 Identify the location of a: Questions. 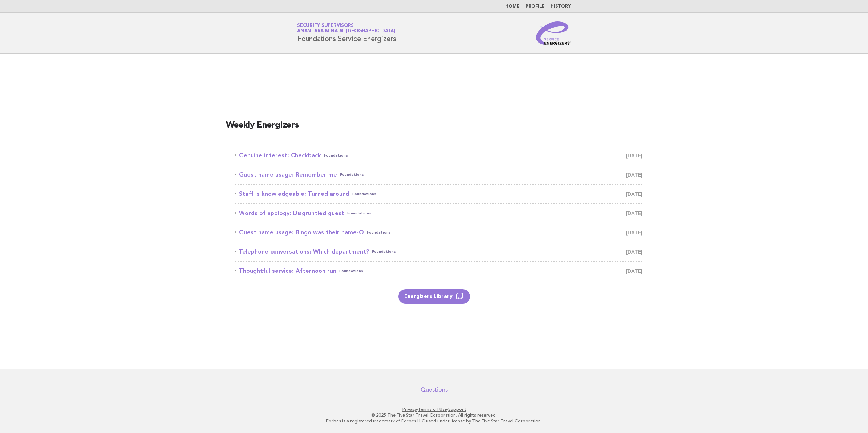
(434, 390).